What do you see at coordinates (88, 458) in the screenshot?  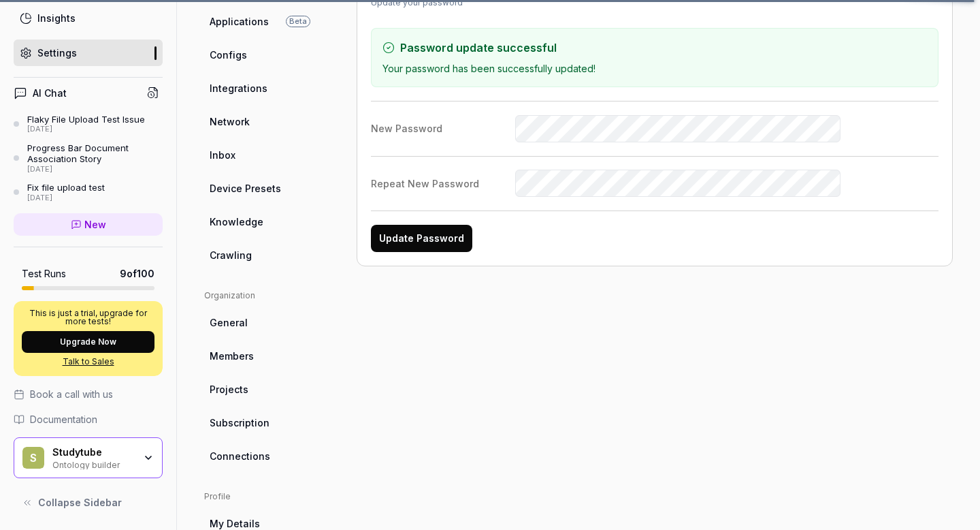 I see `button: SStudytubeOntology builder` at bounding box center [88, 458].